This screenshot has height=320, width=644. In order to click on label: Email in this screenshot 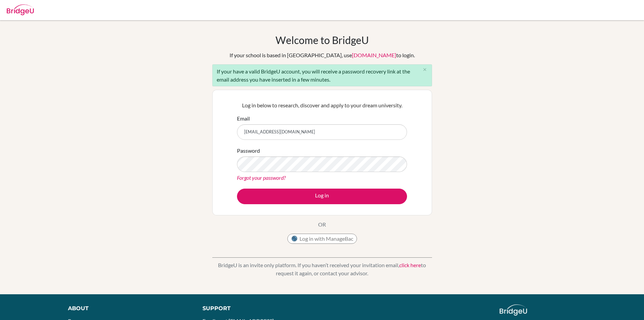, I will do `click(244, 119)`.